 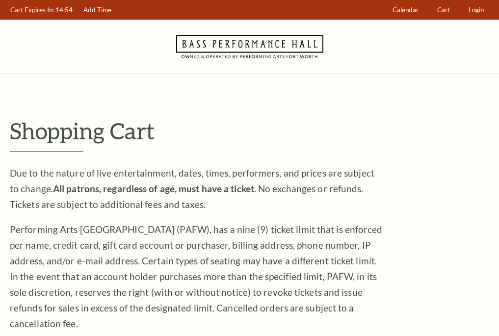 What do you see at coordinates (192, 188) in the screenshot?
I see `span: Due to the nature of live entertainment, dates, times, performers, and prices are subject to chan...` at bounding box center [192, 188].